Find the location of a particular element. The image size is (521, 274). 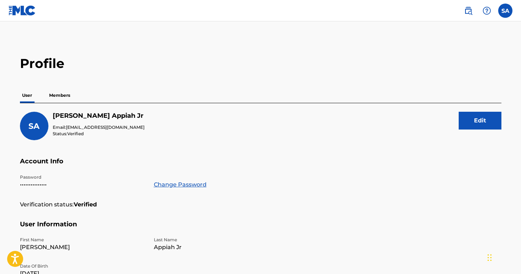

p: Date Of Birth is located at coordinates (83, 266).